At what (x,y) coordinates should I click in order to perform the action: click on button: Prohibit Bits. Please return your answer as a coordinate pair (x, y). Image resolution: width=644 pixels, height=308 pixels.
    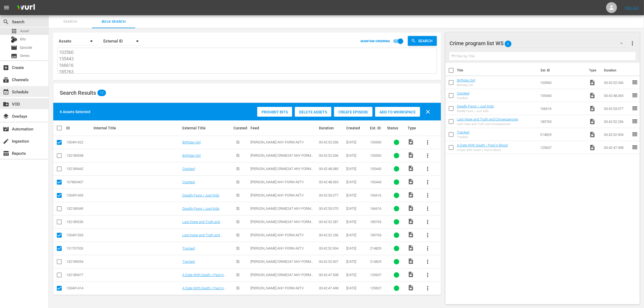
    Looking at the image, I should click on (274, 112).